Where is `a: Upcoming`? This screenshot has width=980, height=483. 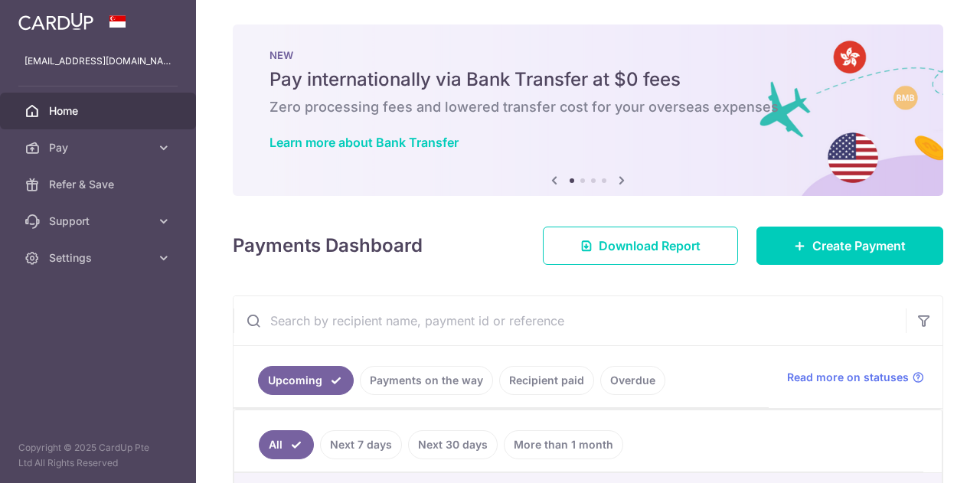 a: Upcoming is located at coordinates (306, 380).